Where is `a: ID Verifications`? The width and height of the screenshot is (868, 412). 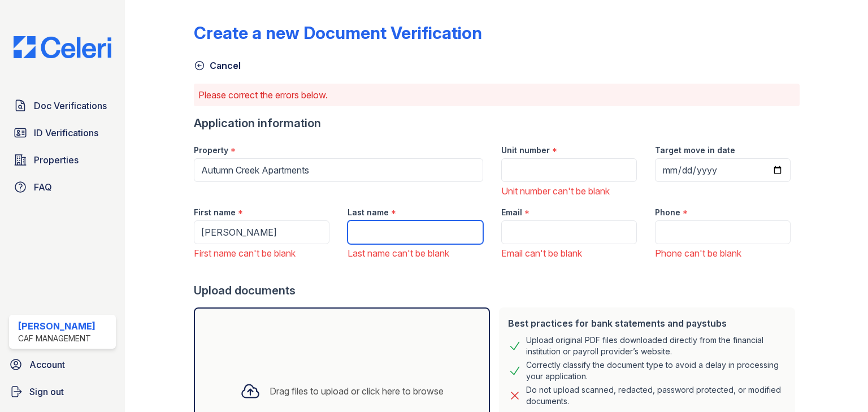
a: ID Verifications is located at coordinates (62, 133).